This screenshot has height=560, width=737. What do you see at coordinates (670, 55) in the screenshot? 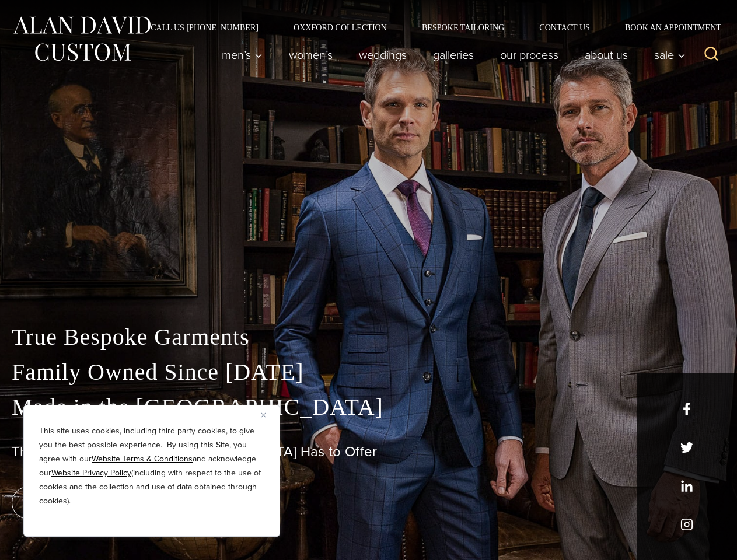
I see `span: Sale` at bounding box center [670, 55].